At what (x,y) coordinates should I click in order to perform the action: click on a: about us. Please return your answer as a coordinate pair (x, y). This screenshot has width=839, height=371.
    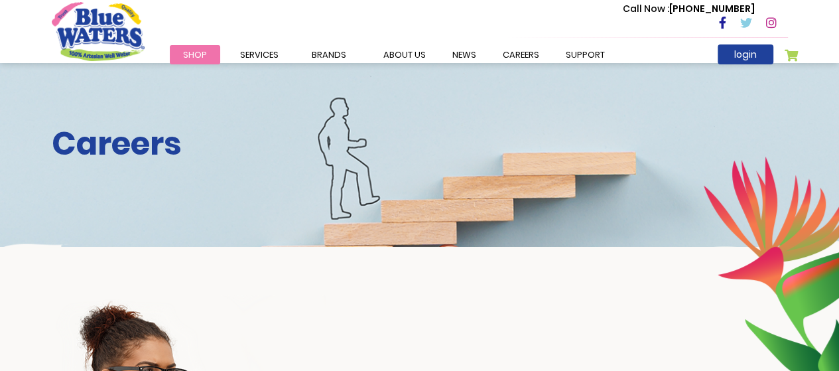
    Looking at the image, I should click on (405, 54).